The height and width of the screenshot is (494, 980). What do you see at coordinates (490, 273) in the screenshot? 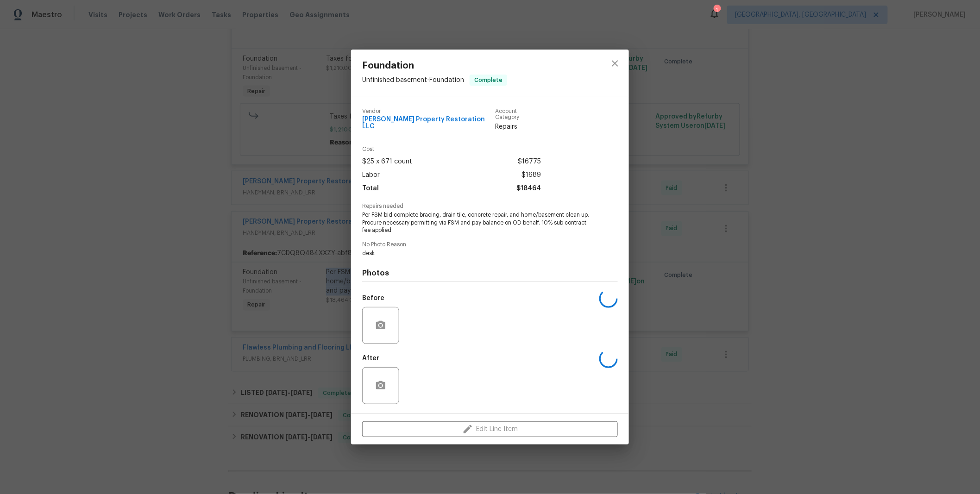
I see `h4: Photos` at bounding box center [490, 273].